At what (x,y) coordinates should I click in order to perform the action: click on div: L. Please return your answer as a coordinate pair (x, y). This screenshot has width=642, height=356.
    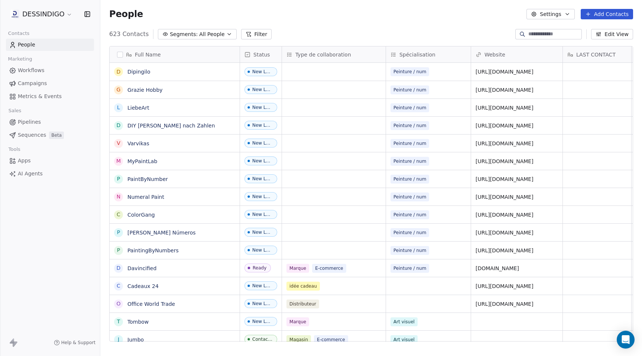
    Looking at the image, I should click on (119, 107).